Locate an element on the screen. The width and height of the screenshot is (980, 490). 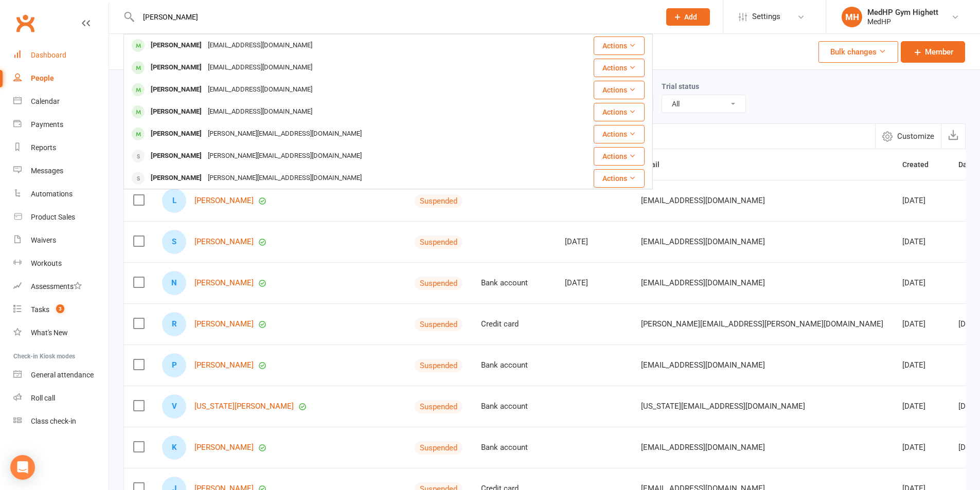
div: Assessments is located at coordinates (56, 287).